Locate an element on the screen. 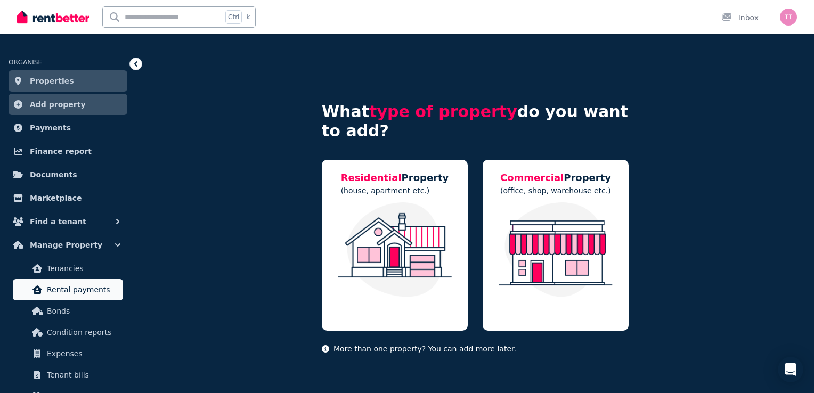 This screenshot has width=814, height=393. p: More than one property? You can add more later. is located at coordinates (475, 349).